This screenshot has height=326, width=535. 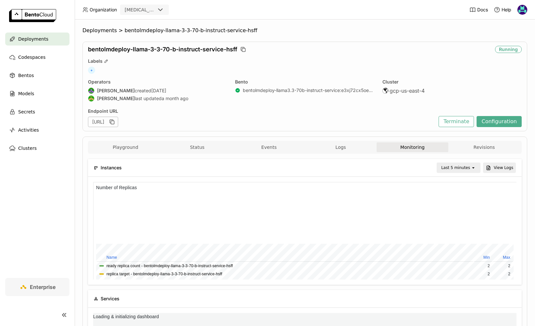 I want to click on button: Configuration, so click(x=499, y=121).